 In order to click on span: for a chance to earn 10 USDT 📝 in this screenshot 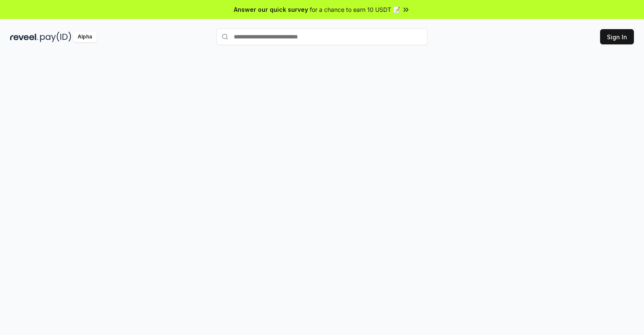, I will do `click(355, 9)`.